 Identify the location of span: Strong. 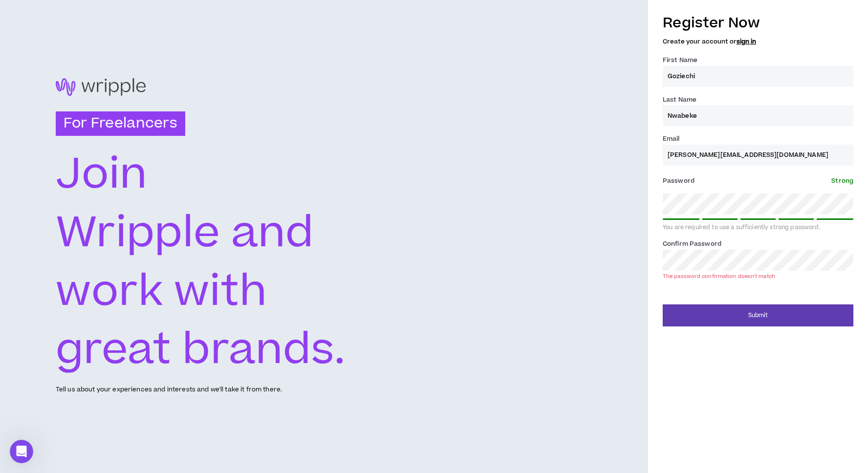
(842, 181).